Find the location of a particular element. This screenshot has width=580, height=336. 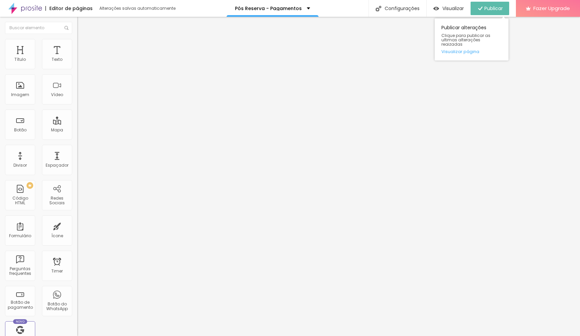

span: Fazer Upgrade is located at coordinates (552, 8).